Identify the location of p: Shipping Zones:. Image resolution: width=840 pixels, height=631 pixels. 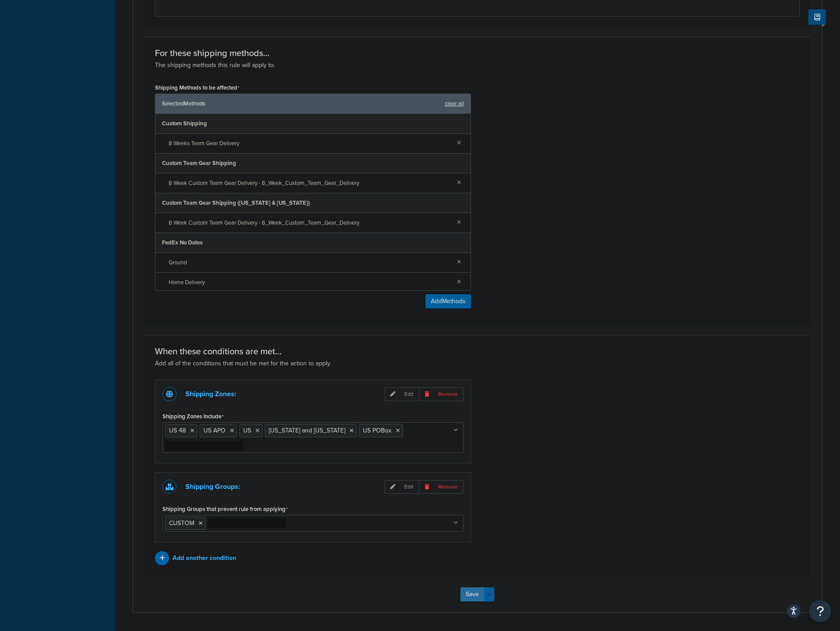
(211, 394).